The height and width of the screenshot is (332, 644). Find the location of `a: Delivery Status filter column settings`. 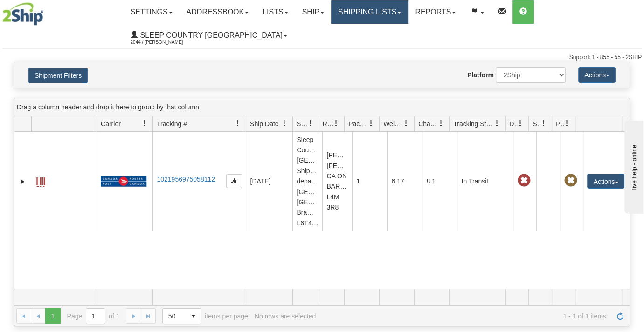

a: Delivery Status filter column settings is located at coordinates (520, 123).